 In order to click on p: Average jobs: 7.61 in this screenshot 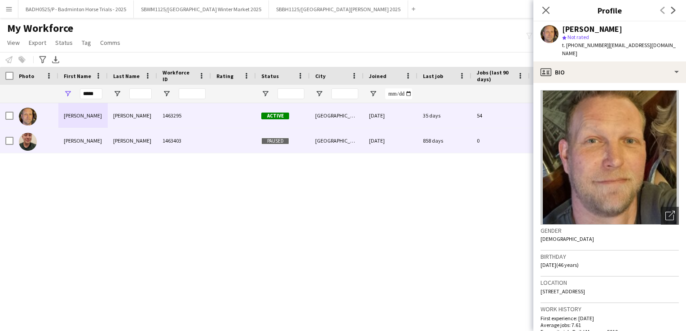, I will do `click(610, 325)`.